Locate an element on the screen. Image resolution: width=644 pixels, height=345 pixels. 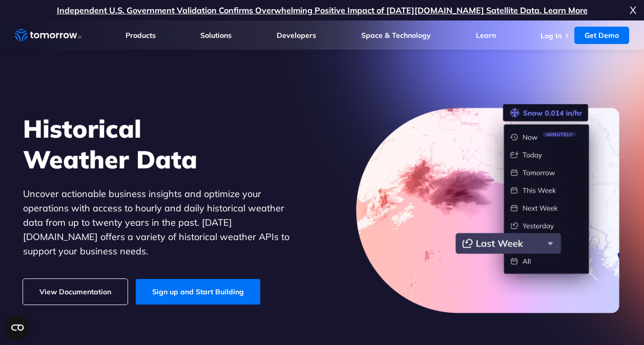
a: Space & Technology is located at coordinates (397, 36).